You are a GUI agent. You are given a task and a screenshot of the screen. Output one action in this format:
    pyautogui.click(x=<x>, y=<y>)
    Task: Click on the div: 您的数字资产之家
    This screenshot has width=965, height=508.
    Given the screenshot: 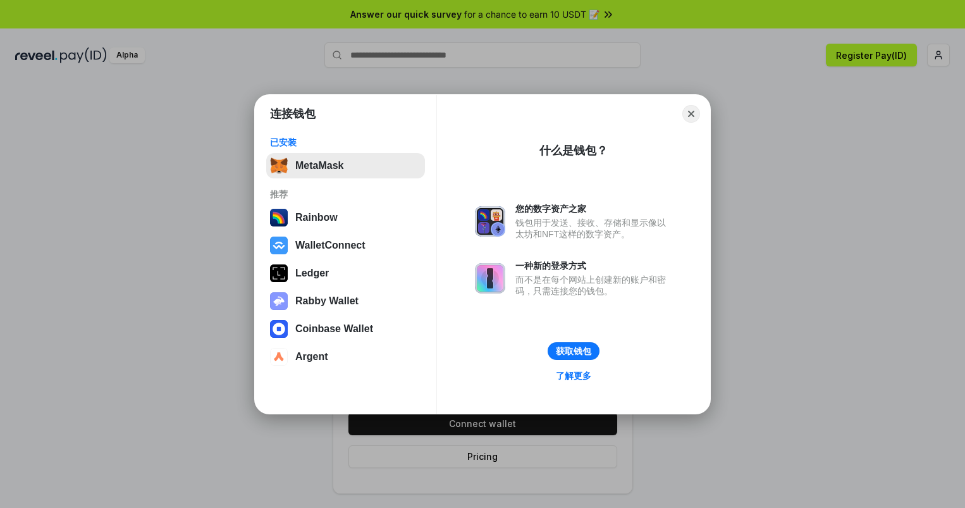 What is the action you would take?
    pyautogui.click(x=594, y=209)
    